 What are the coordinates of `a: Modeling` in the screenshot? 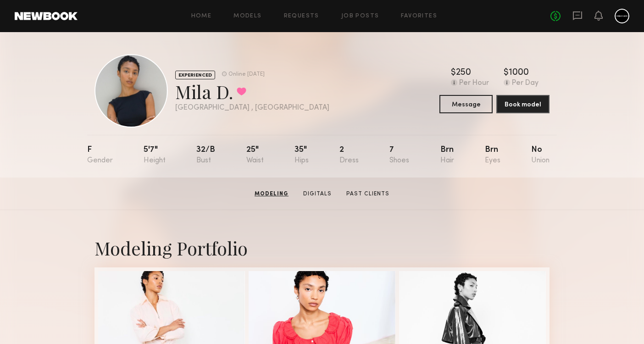 It's located at (271, 194).